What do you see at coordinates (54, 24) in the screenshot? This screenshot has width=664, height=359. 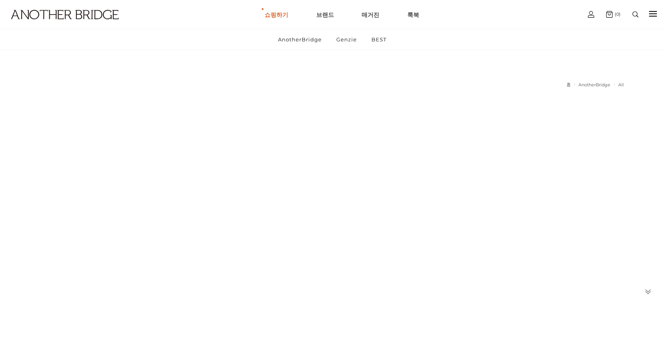 I see `a: logo` at bounding box center [54, 24].